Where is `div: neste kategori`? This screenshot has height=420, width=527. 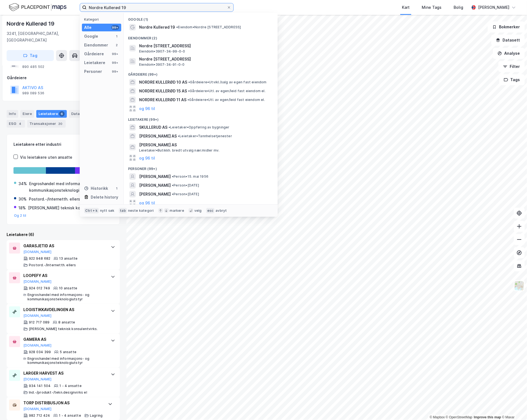
div: neste kategori is located at coordinates (141, 211).